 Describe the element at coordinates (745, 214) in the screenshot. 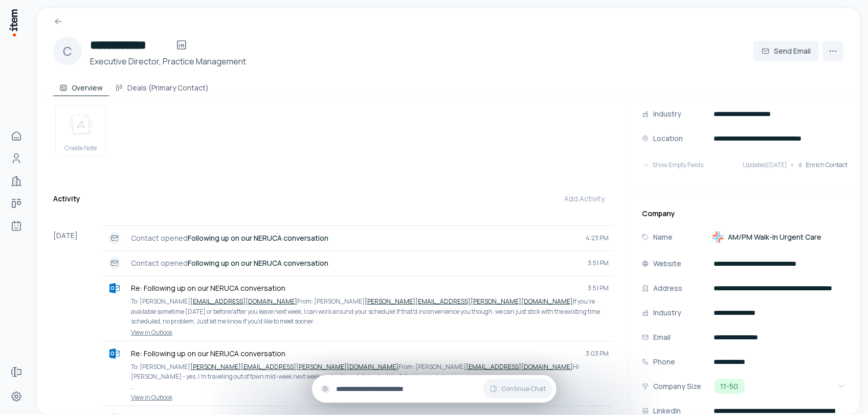

I see `h3: Company` at that location.